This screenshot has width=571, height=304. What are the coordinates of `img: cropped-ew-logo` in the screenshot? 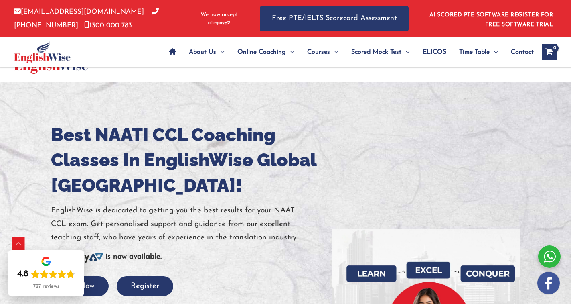 It's located at (42, 52).